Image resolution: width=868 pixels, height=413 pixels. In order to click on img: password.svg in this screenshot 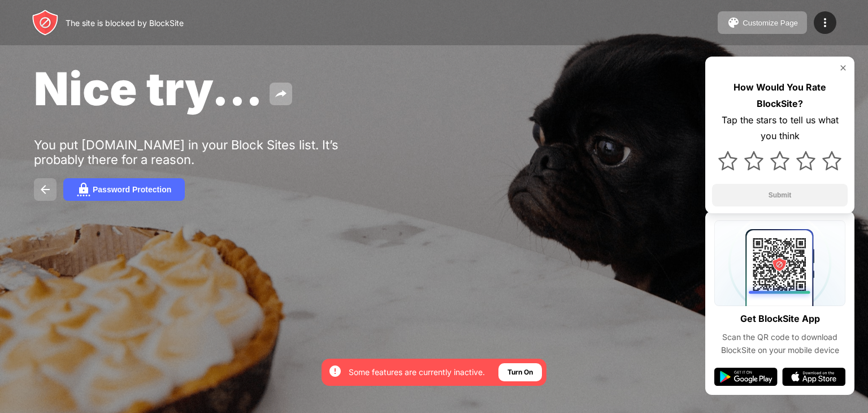, I will do `click(83, 189)`.